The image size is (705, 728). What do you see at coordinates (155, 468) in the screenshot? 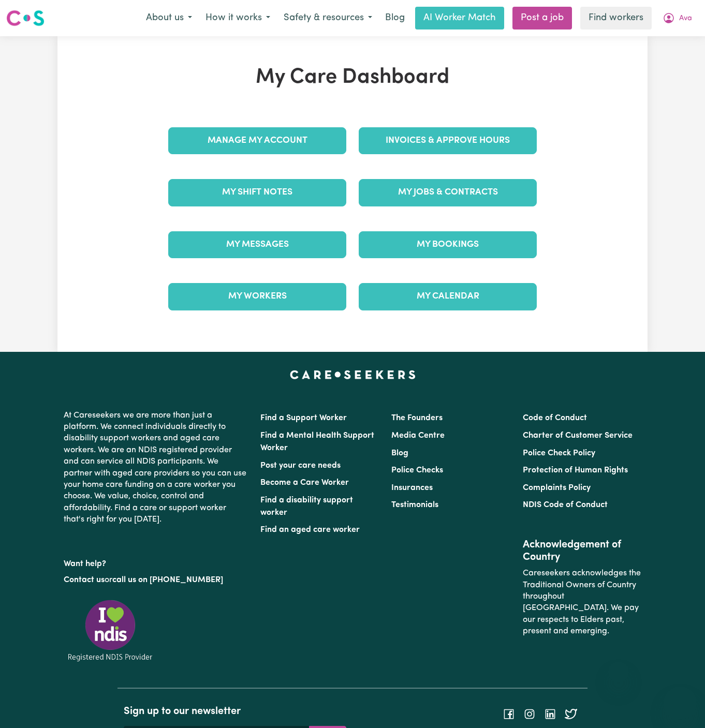
I see `p: At Careseekers we are more than just a platform. We connect individuals directly to disability su...` at bounding box center [155, 468].